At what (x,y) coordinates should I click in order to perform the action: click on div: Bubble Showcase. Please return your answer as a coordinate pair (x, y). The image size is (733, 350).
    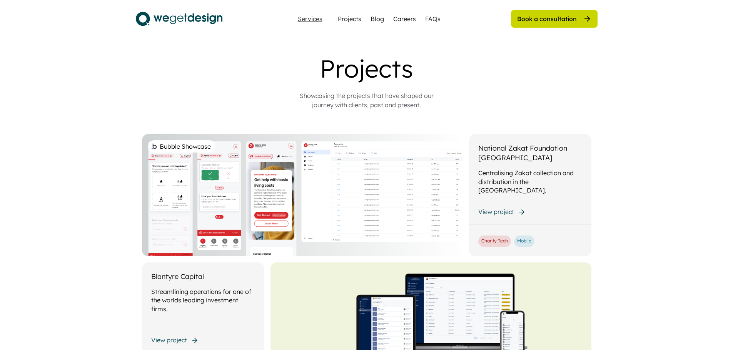
    Looking at the image, I should click on (185, 147).